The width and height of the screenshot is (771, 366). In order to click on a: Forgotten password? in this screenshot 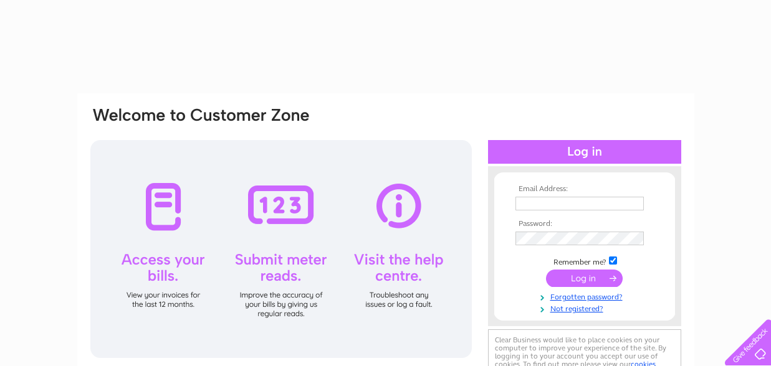, I will do `click(586, 296)`.